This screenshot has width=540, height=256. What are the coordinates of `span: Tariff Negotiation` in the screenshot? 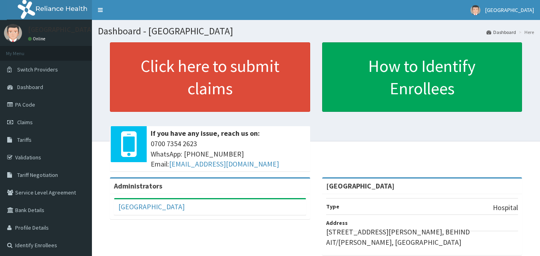 It's located at (38, 175).